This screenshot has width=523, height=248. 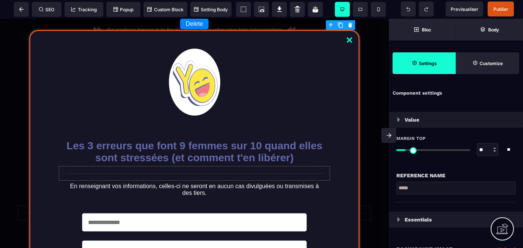 What do you see at coordinates (194, 171) in the screenshot?
I see `text: En renseignant vos informations, celles-ci ne seront en aucun cas divulguées ou transmises à des ...` at bounding box center [194, 171].